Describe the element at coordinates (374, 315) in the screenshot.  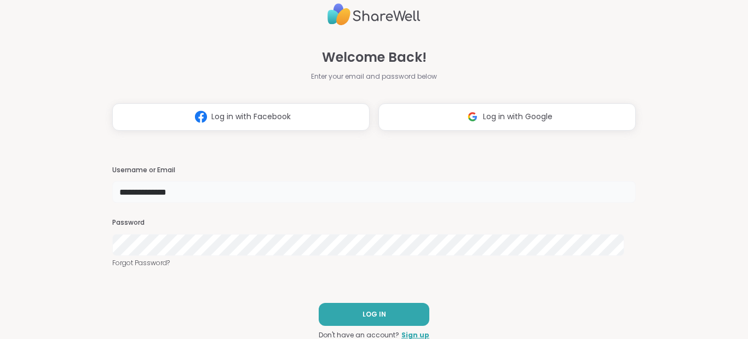
I see `button: LOG IN` at that location.